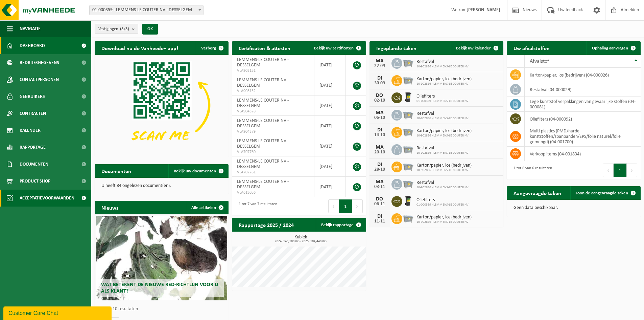 The image size is (644, 320). I want to click on div: 14-10, so click(380, 135).